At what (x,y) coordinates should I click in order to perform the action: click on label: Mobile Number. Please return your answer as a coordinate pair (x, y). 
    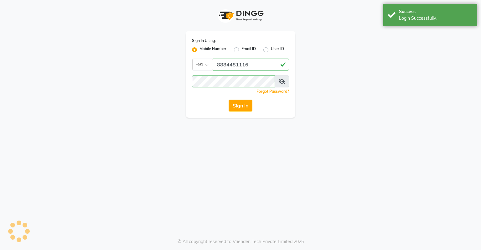
    Looking at the image, I should click on (213, 50).